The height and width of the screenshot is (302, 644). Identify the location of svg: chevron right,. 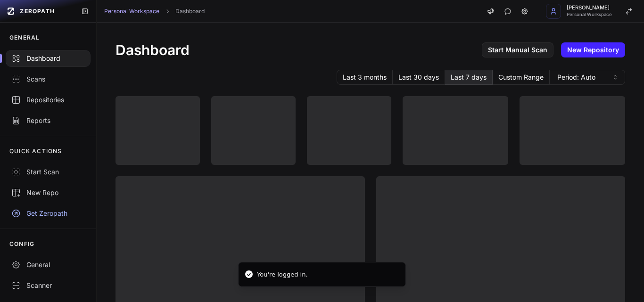
(167, 11).